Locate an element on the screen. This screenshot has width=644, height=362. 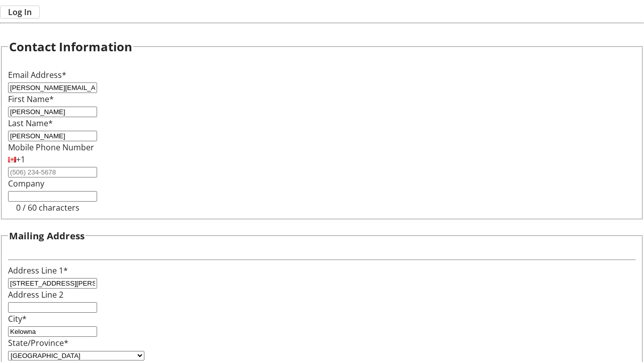
span: Log In is located at coordinates (20, 12).